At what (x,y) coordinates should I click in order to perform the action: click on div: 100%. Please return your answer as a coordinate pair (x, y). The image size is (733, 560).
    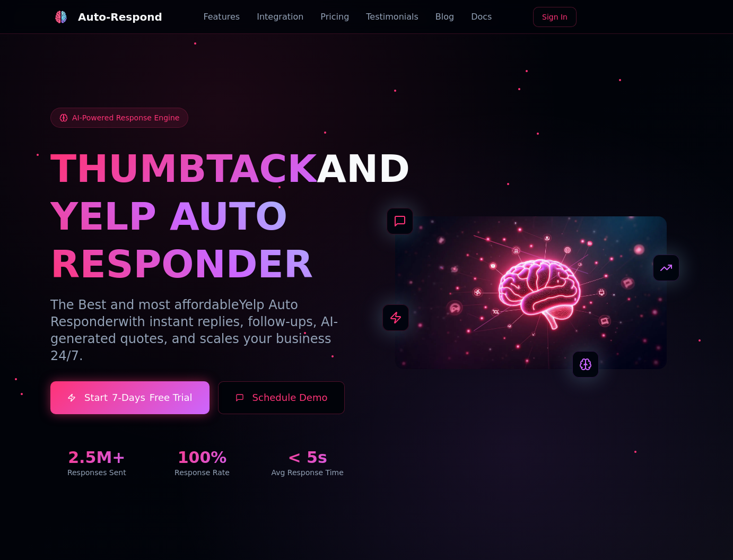
    Looking at the image, I should click on (202, 457).